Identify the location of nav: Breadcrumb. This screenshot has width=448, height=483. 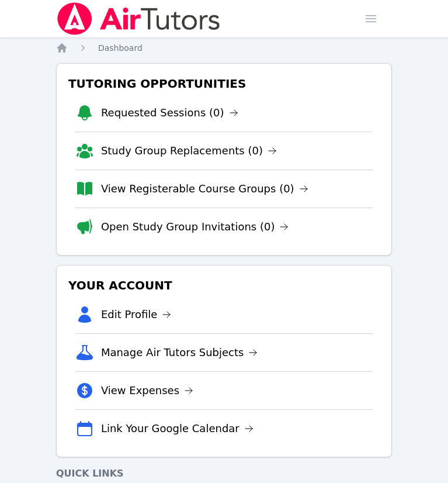
(224, 48).